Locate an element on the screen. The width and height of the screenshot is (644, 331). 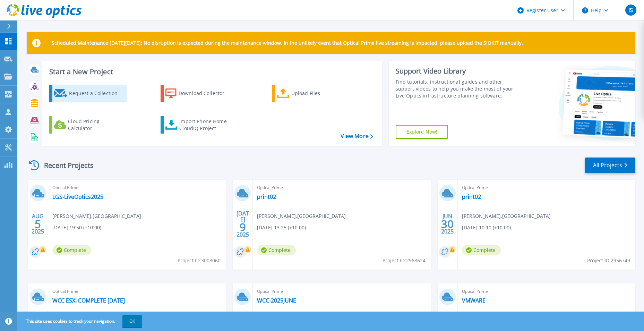
a: All Projects is located at coordinates (610, 166).